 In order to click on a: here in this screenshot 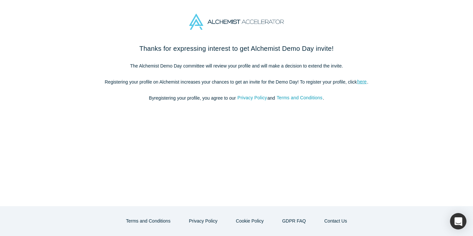, I will do `click(362, 82)`.